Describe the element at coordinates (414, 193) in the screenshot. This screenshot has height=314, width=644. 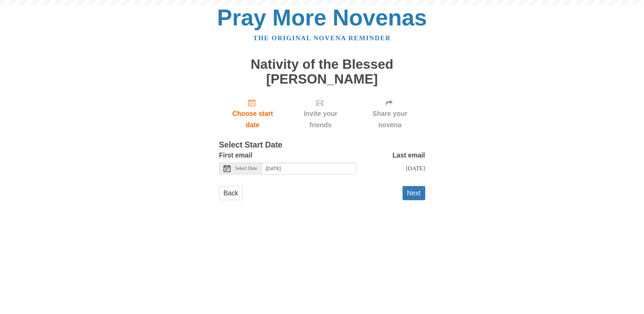
I see `button: Next` at that location.